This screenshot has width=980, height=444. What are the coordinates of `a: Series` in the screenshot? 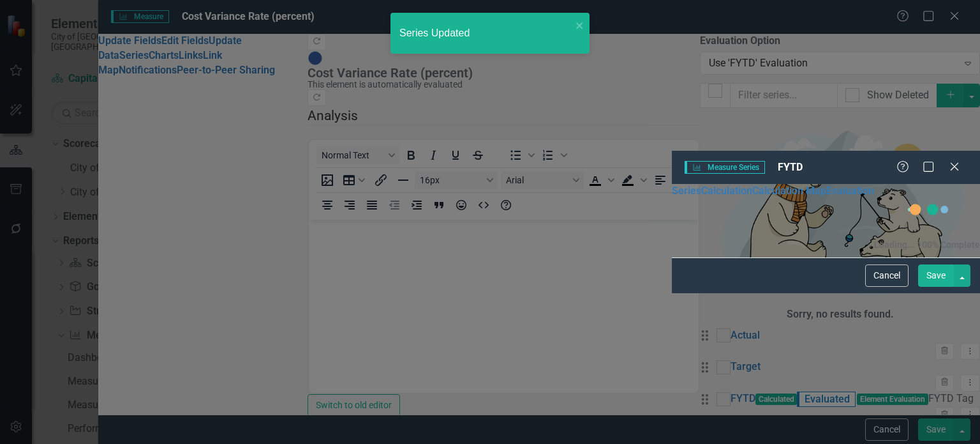 It's located at (686, 190).